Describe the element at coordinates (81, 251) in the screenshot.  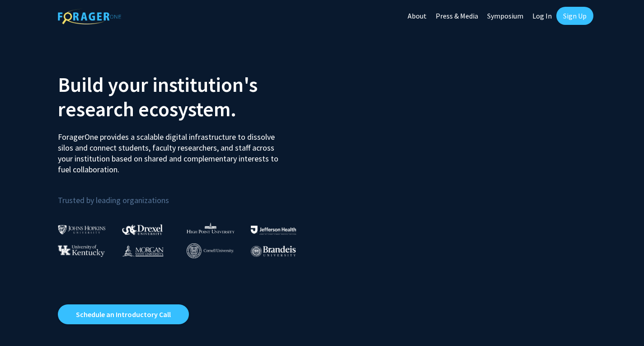
I see `img: University of Kentucky` at that location.